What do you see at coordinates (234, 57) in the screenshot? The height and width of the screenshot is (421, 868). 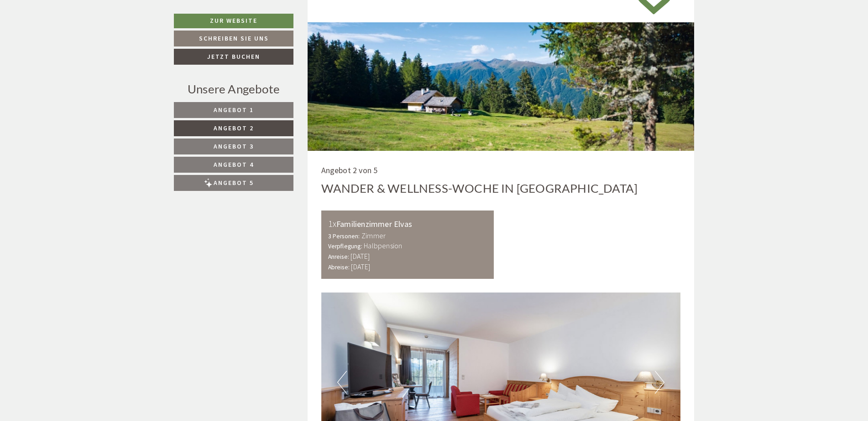 I see `a: Jetzt buchen` at bounding box center [234, 57].